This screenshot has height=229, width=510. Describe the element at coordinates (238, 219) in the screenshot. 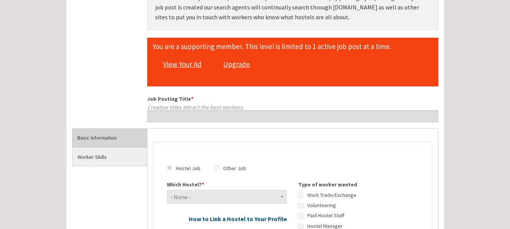

I see `a: How to Link a Hostel to Your Profile` at that location.